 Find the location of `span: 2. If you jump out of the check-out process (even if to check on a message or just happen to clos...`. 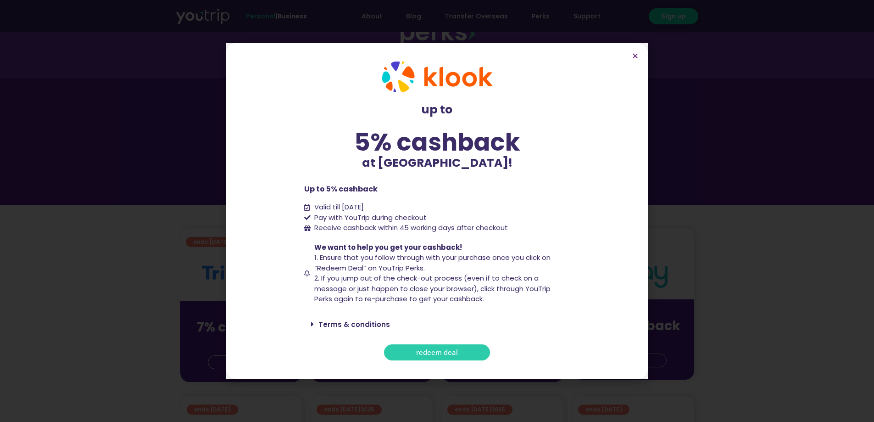

span: 2. If you jump out of the check-out process (even if to check on a message or just happen to clos... is located at coordinates (432, 288).